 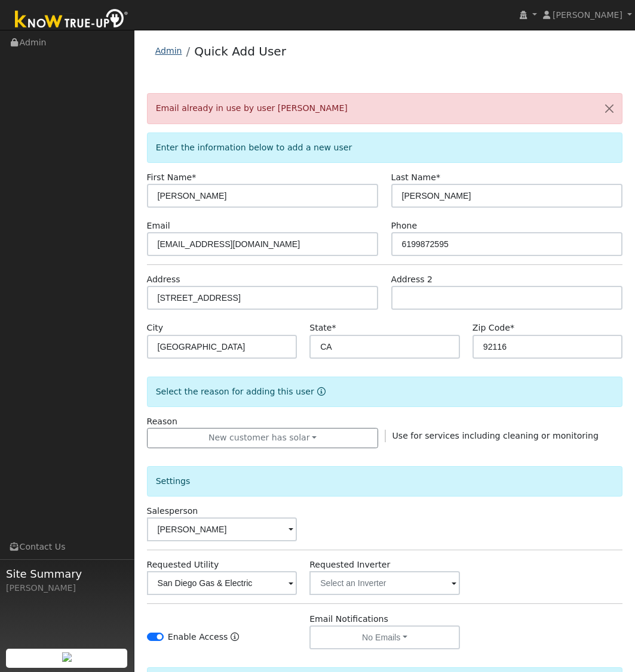 I want to click on div: Select the reason for adding this user, so click(x=385, y=392).